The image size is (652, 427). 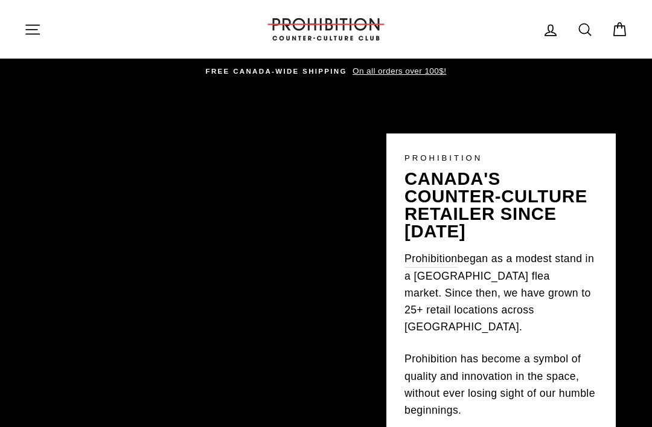 What do you see at coordinates (398, 71) in the screenshot?
I see `span: On all orders over 100$!` at bounding box center [398, 71].